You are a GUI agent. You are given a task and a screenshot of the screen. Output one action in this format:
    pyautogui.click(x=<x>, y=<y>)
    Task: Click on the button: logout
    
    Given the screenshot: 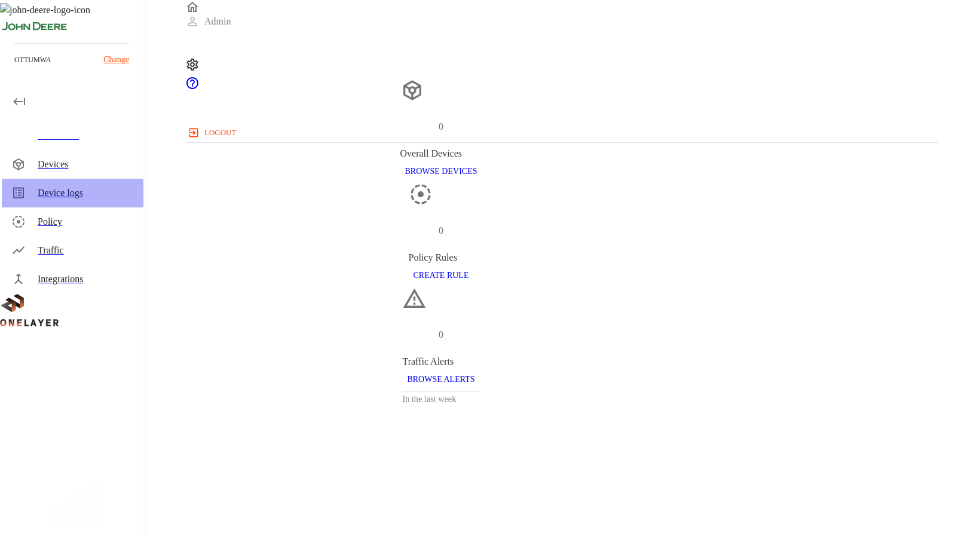 What is the action you would take?
    pyautogui.click(x=213, y=133)
    